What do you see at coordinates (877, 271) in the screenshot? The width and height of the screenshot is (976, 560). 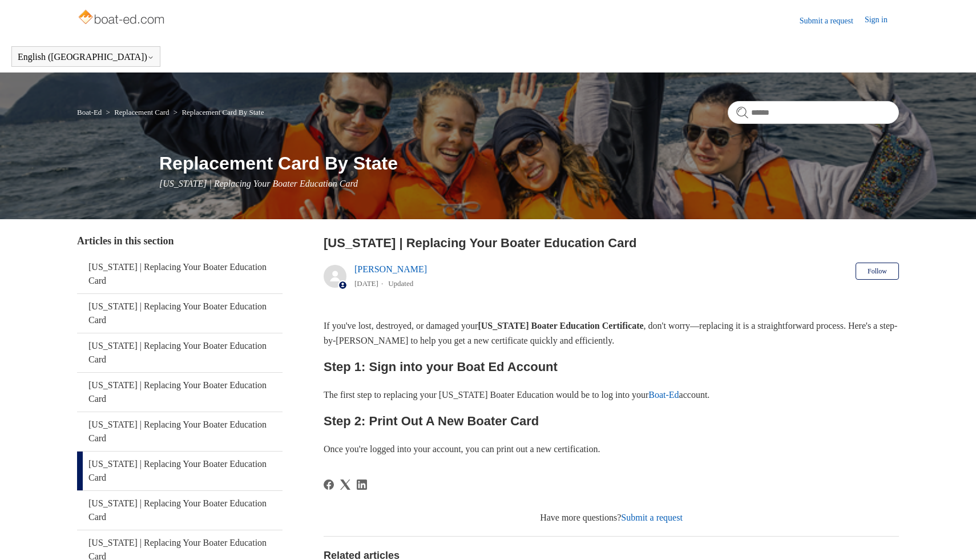 I see `button: Follow Article` at bounding box center [877, 271].